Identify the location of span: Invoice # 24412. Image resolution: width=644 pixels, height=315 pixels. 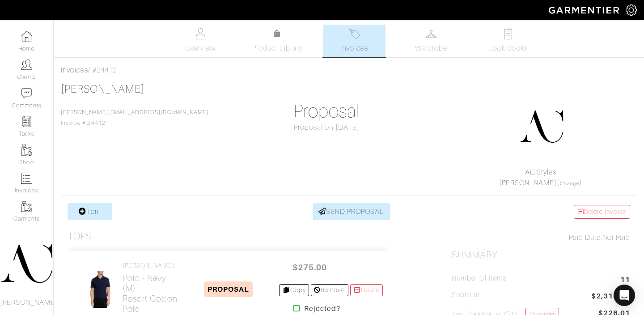
(135, 118).